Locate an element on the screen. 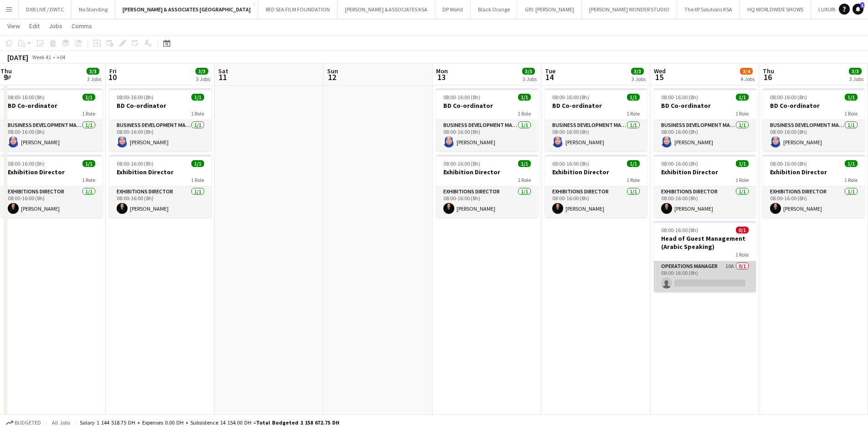  span: Total Budgeted 1 158 672.75 DH is located at coordinates (298, 423).